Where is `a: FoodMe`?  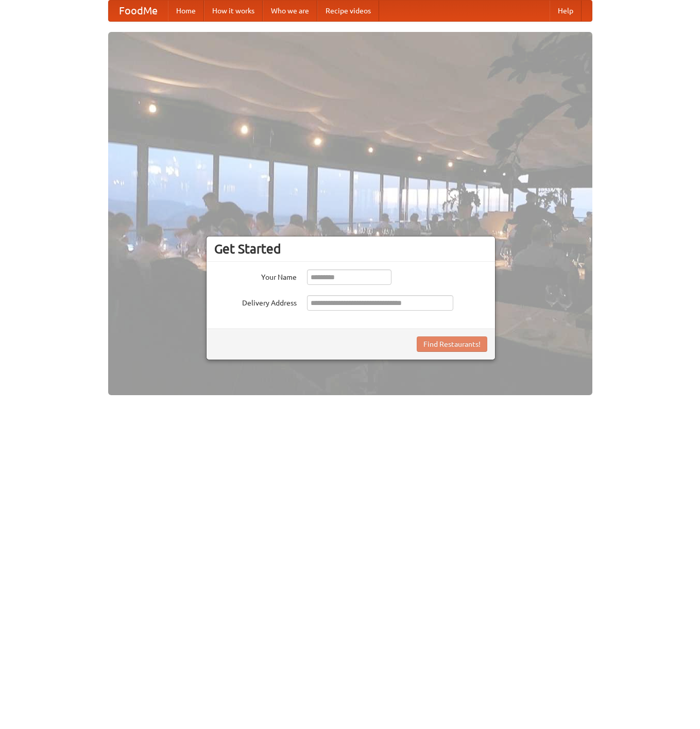 a: FoodMe is located at coordinates (138, 11).